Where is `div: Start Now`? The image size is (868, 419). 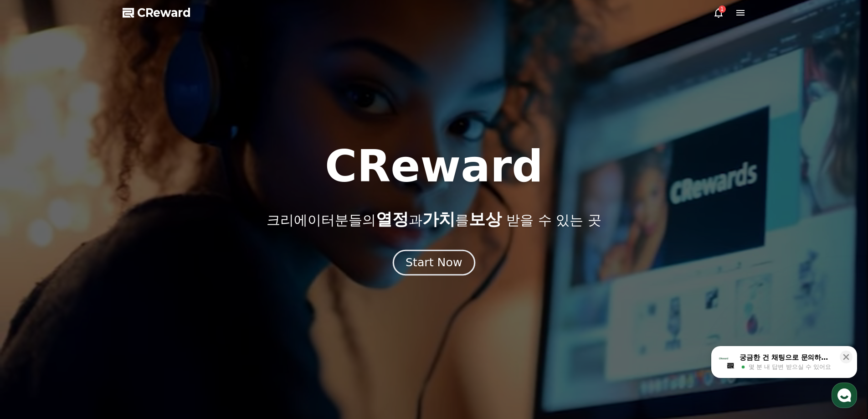 div: Start Now is located at coordinates (434, 262).